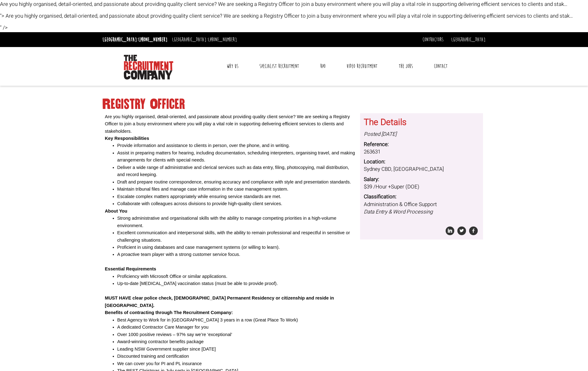 The image size is (588, 371). What do you see at coordinates (237, 145) in the screenshot?
I see `li: Provide information and assistance to clients in person, over the phone, and in writing.` at bounding box center [237, 145].